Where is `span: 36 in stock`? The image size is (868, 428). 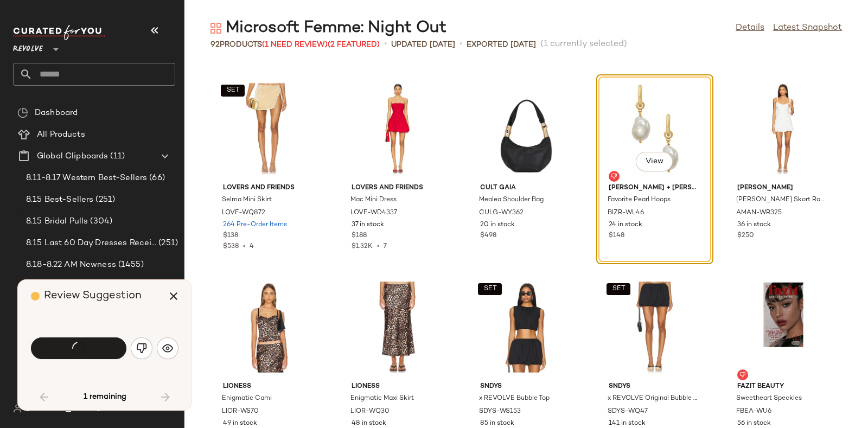
span: 36 in stock is located at coordinates (754, 225).